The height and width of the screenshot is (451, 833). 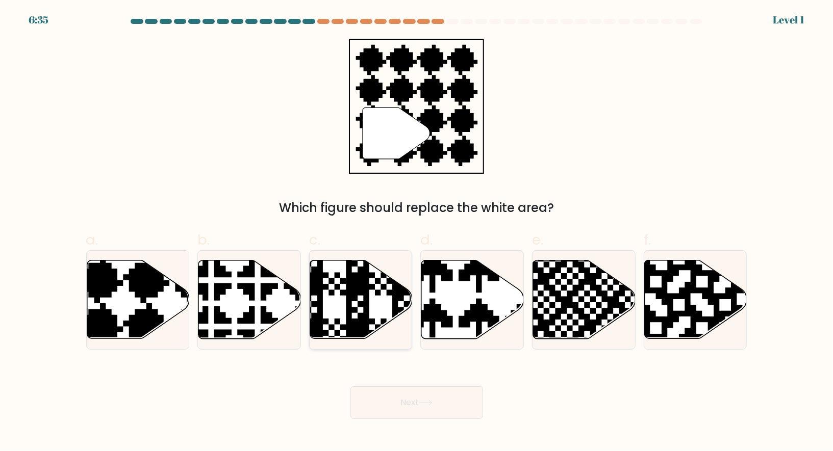 What do you see at coordinates (417, 403) in the screenshot?
I see `button: Next` at bounding box center [417, 403].